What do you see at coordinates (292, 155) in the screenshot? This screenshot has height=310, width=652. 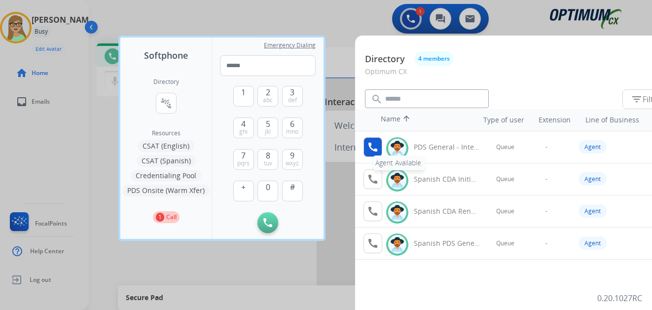 I see `span: 9` at bounding box center [292, 155].